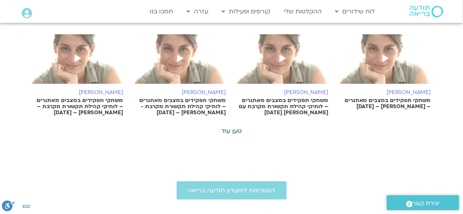  What do you see at coordinates (232, 190) in the screenshot?
I see `a: הצטרפות למועדון תודעה בריאה` at bounding box center [232, 190].